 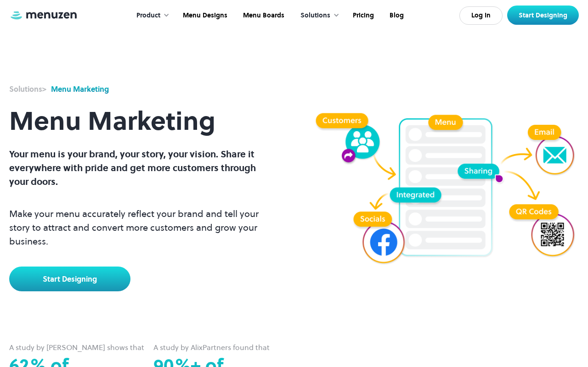 I want to click on p: Make your menu accurately reflect your brand and tell your story to attract and convert more cust..., so click(x=142, y=228).